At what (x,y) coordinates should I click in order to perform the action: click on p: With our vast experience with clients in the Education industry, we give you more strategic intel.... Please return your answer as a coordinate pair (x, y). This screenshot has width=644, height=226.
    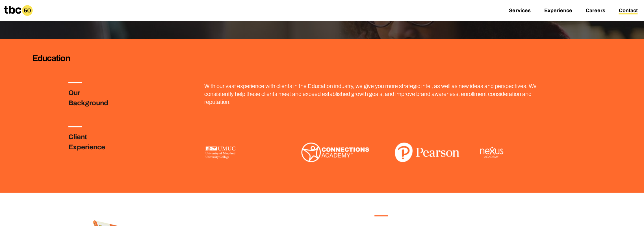
    Looking at the image, I should click on (381, 94).